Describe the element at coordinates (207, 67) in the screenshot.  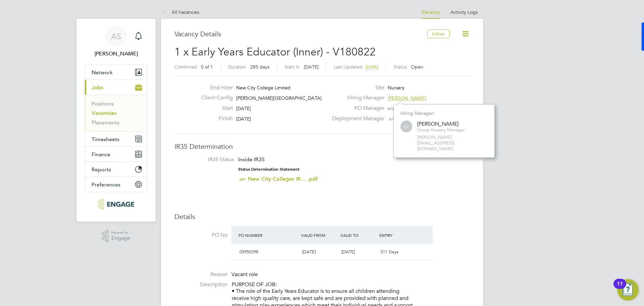
I see `span: 0 of 1` at that location.